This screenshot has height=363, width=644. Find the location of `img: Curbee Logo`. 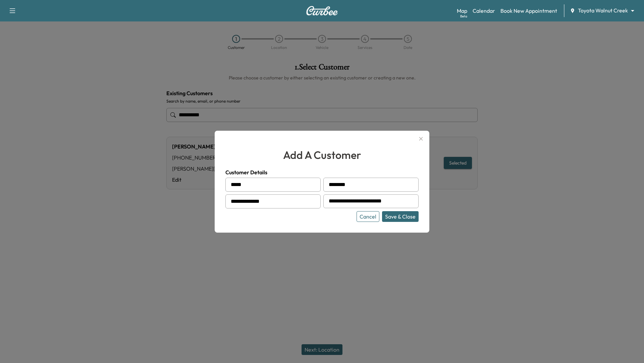

img: Curbee Logo is located at coordinates (322, 11).